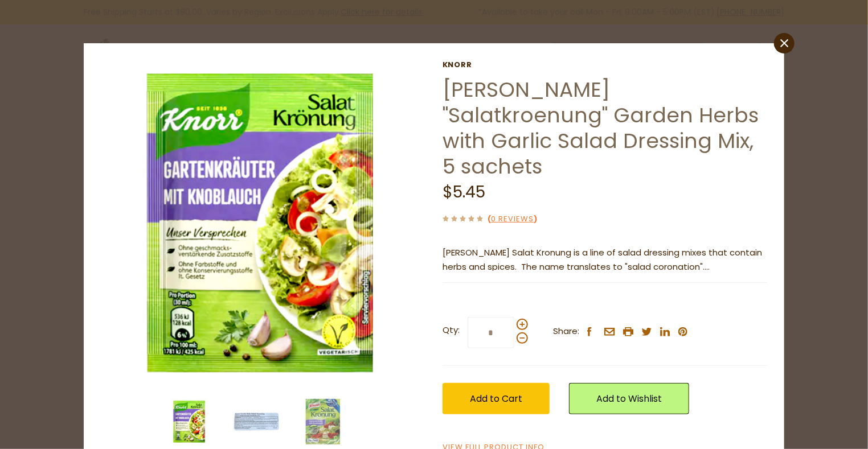 The height and width of the screenshot is (449, 868). I want to click on button: Add to Cart, so click(496, 398).